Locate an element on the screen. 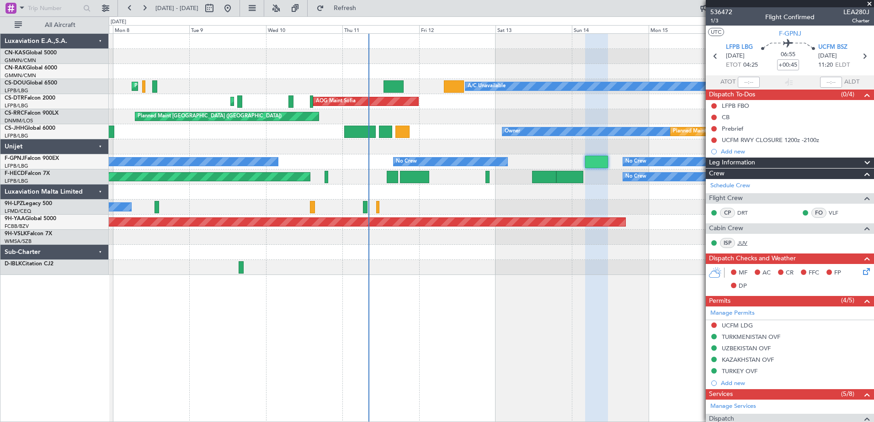 Image resolution: width=874 pixels, height=422 pixels. a: Manage Services is located at coordinates (733, 407).